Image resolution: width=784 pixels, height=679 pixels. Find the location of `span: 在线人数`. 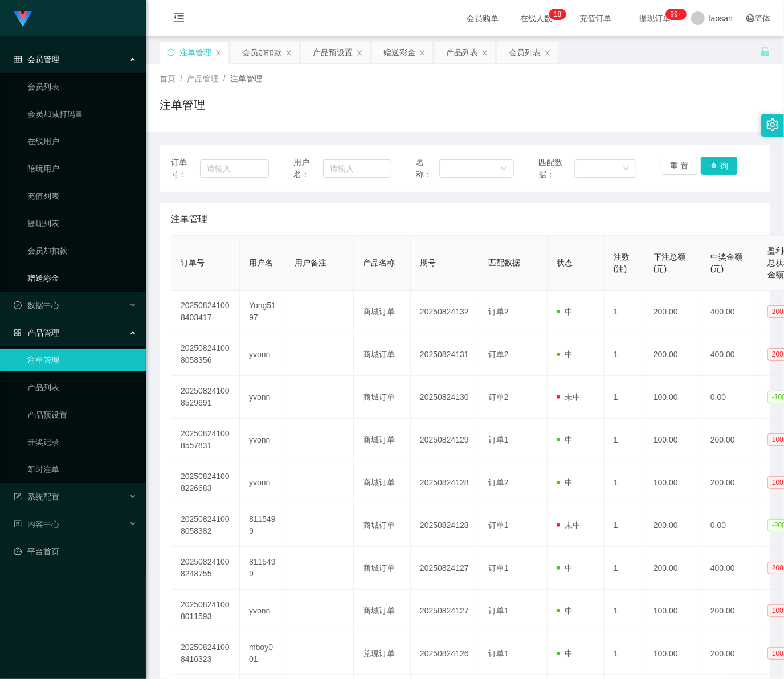

span: 在线人数 is located at coordinates (536, 18).